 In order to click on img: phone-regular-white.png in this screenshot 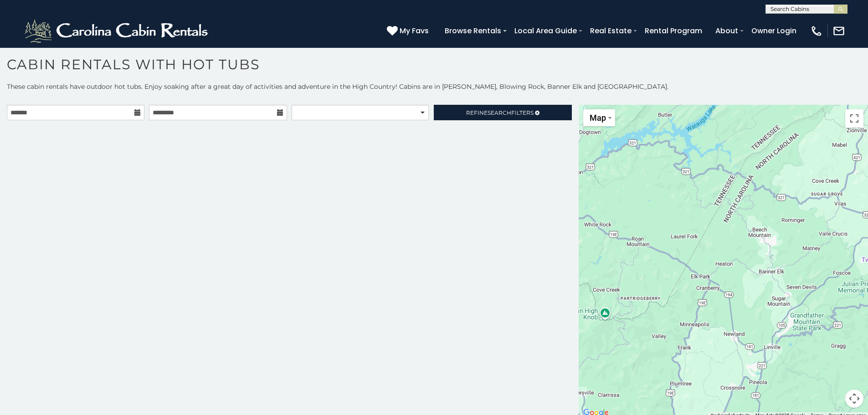, I will do `click(816, 31)`.